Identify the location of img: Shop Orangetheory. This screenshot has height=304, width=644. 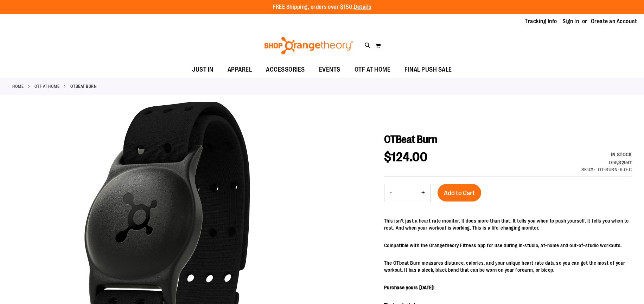
(309, 45).